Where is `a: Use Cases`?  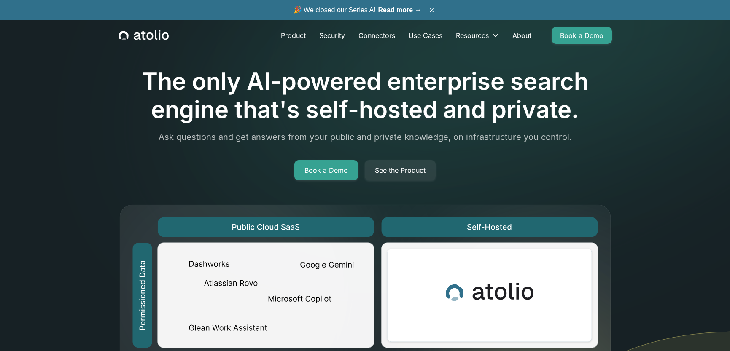 a: Use Cases is located at coordinates (426, 35).